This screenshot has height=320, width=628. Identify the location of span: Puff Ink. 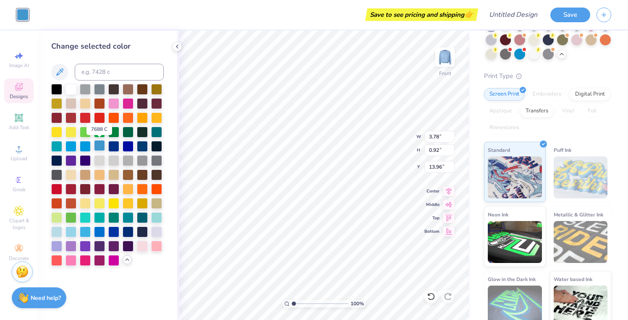
(562, 150).